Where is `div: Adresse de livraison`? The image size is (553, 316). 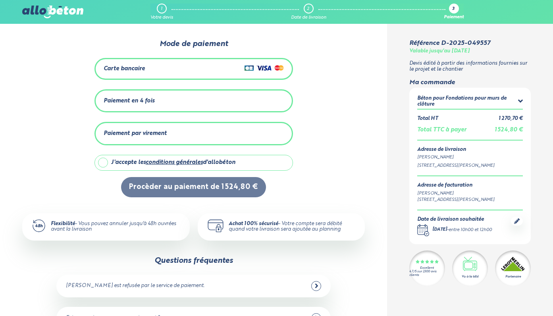 div: Adresse de livraison is located at coordinates (470, 150).